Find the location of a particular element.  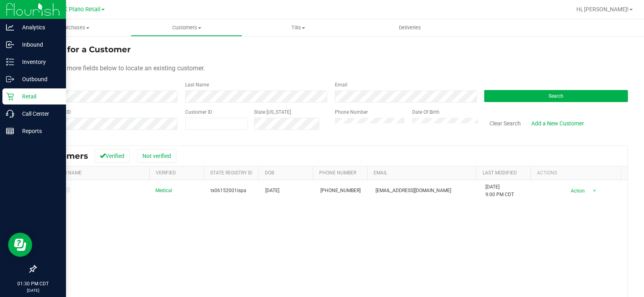

inline-svg: Inventory is located at coordinates (10, 62).